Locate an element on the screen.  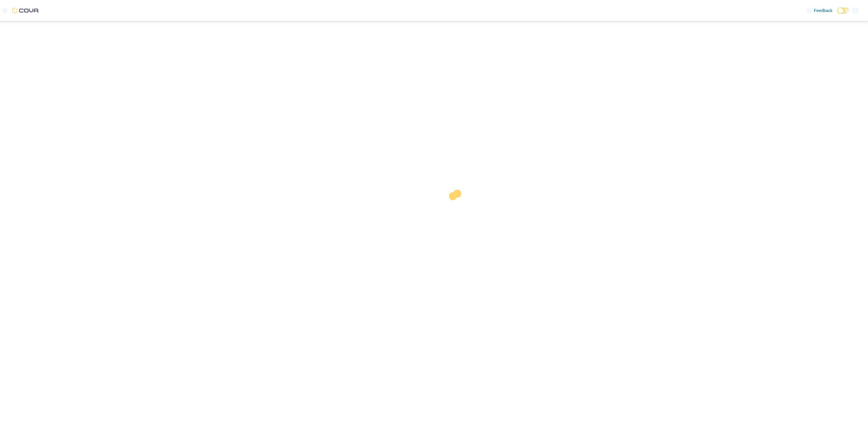
input: Dark Mode is located at coordinates (843, 11).